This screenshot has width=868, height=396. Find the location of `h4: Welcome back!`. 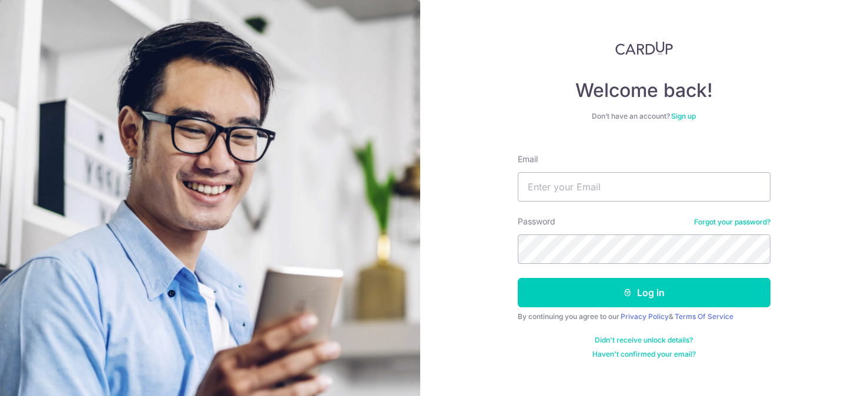

h4: Welcome back! is located at coordinates (644, 91).